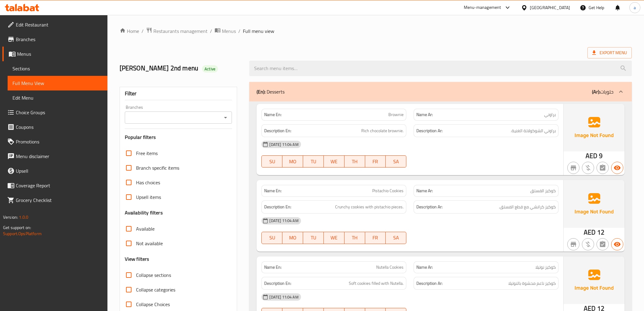  Describe the element at coordinates (532, 283) in the screenshot. I see `span: كوكيز ناعم محشوة بالنوتيلا` at that location.